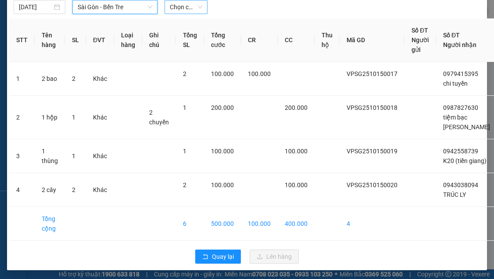 Image resolution: width=494 pixels, height=279 pixels. What do you see at coordinates (190, 40) in the screenshot?
I see `th: Tổng SL` at bounding box center [190, 40].